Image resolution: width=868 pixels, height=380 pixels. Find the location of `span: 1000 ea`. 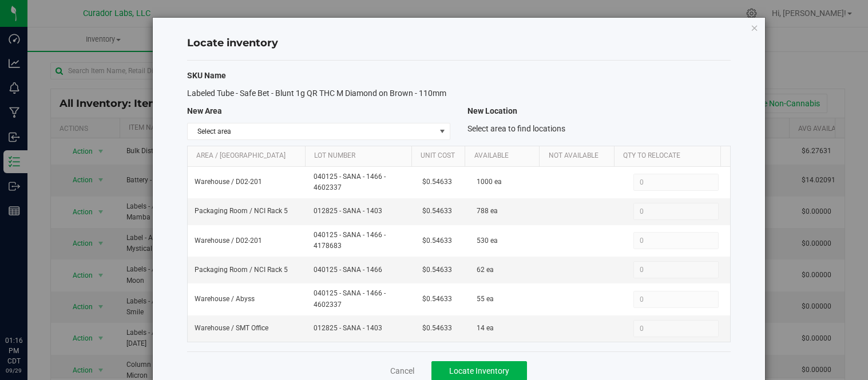

span: 1000 ea is located at coordinates (489, 182).